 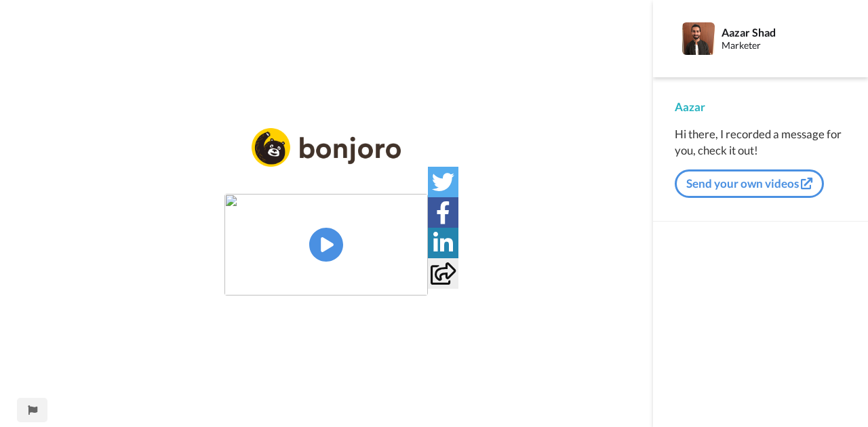 I want to click on div: Marketer, so click(x=783, y=46).